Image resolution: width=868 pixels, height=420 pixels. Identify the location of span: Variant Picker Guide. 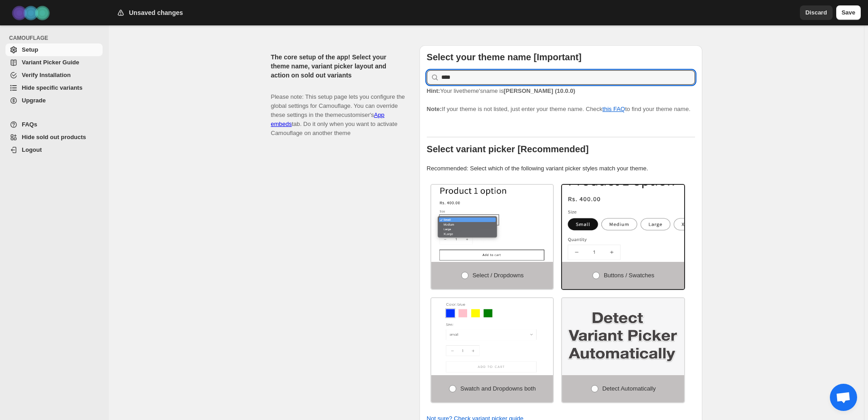
(50, 62).